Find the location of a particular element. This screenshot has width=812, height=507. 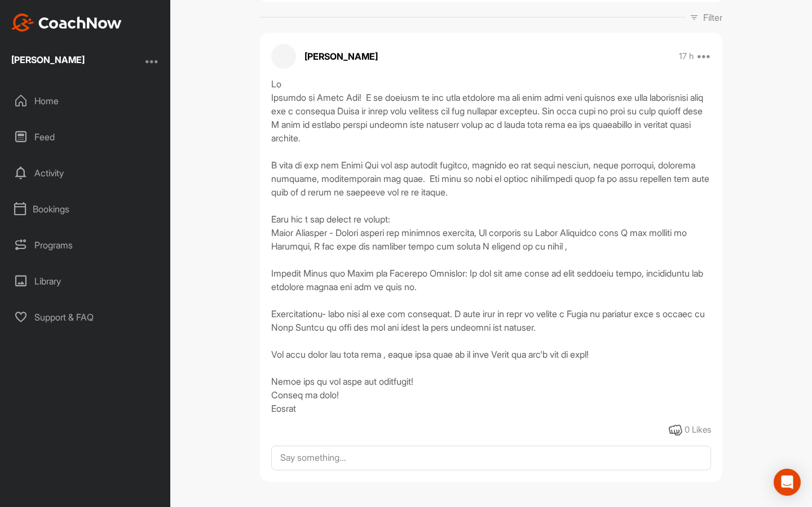

div: Open Intercom Messenger is located at coordinates (787, 482).